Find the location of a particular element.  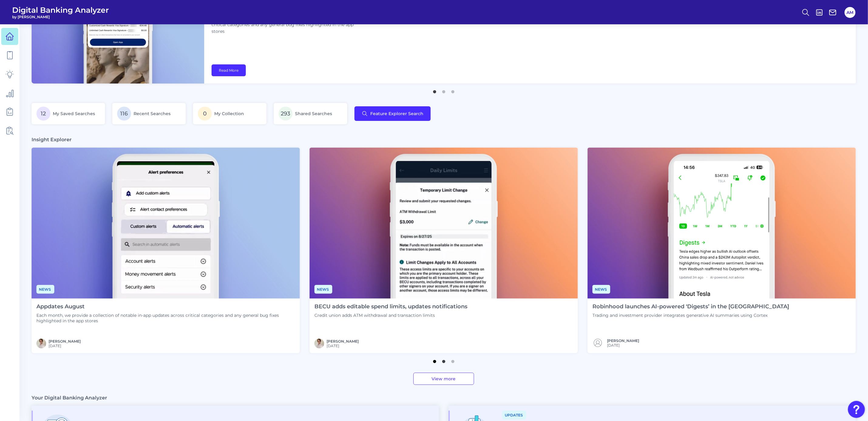

span: 12 is located at coordinates (43, 114).